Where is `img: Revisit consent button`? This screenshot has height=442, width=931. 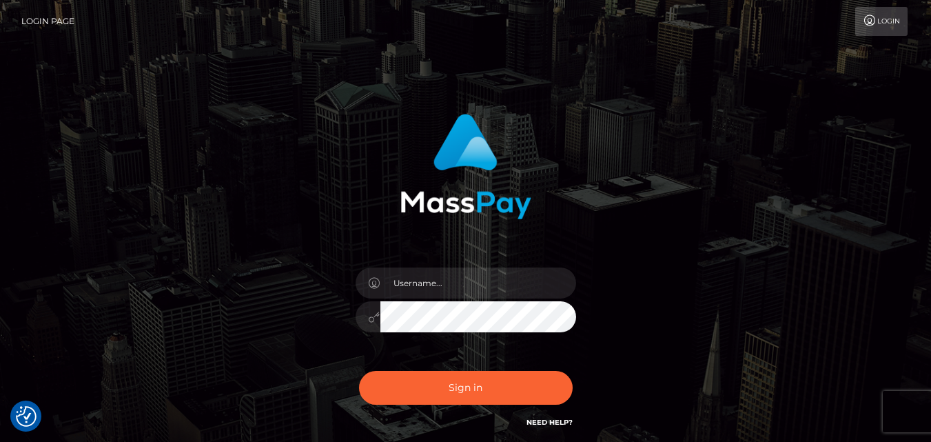 img: Revisit consent button is located at coordinates (26, 416).